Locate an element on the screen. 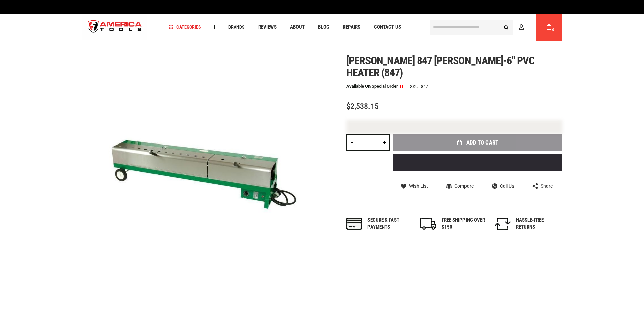  a: 0 is located at coordinates (549, 27).